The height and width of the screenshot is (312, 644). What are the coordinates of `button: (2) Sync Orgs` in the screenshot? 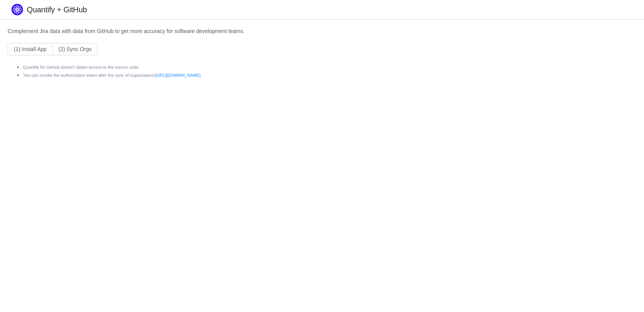 It's located at (75, 49).